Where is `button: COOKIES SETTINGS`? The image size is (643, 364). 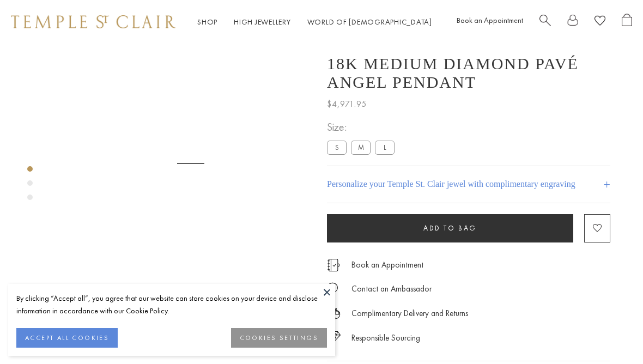
button: COOKIES SETTINGS is located at coordinates (279, 338).